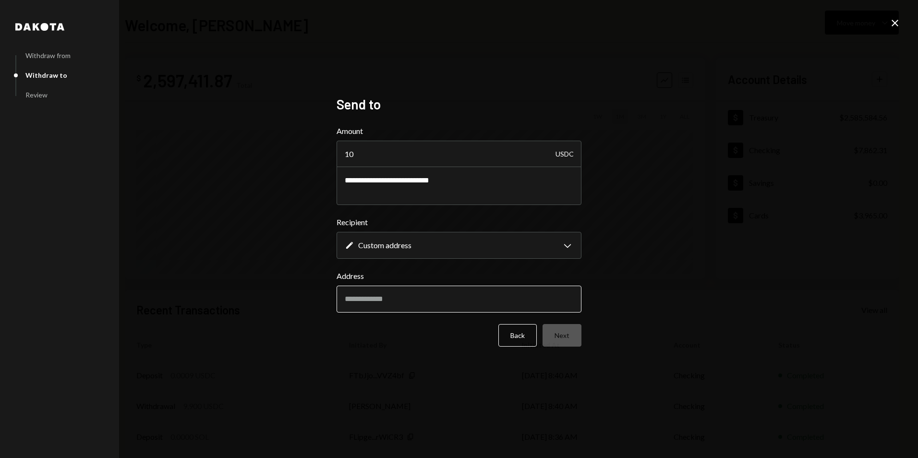 This screenshot has width=918, height=458. What do you see at coordinates (517, 335) in the screenshot?
I see `button: Back` at bounding box center [517, 335].